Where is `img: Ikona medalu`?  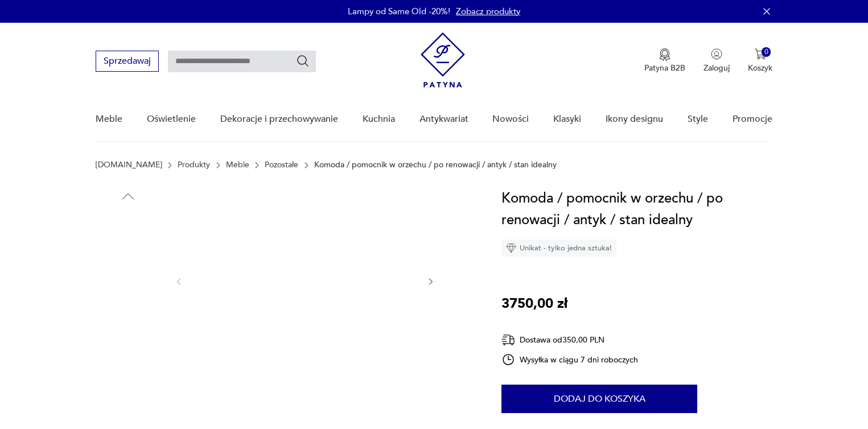 img: Ikona medalu is located at coordinates (665, 55).